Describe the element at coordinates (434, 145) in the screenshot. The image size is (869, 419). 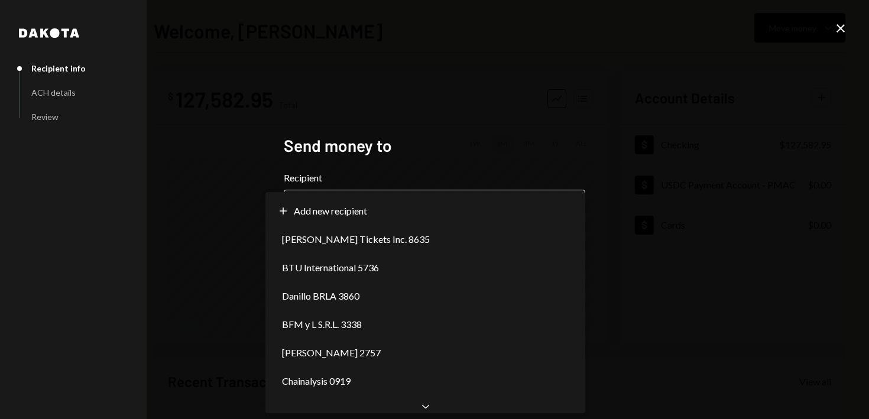
I see `h2: Send money to` at that location.